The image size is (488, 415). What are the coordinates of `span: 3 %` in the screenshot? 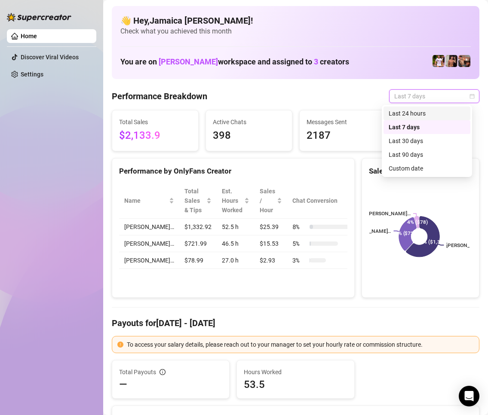 It's located at (299, 260).